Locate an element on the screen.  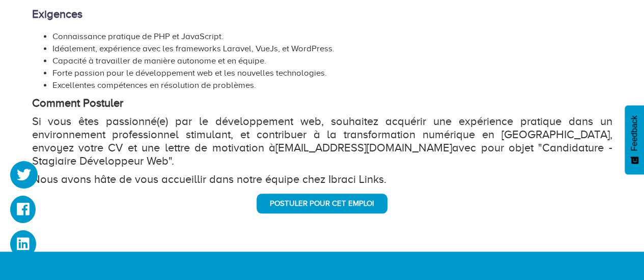
h4: Exigences is located at coordinates (322, 14).